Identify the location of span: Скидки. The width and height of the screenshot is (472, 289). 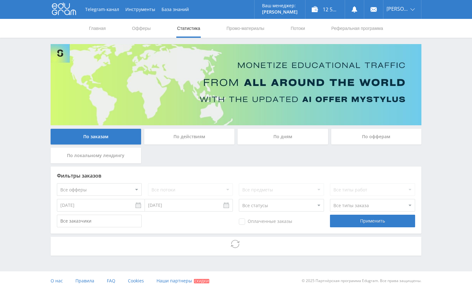
(202, 281).